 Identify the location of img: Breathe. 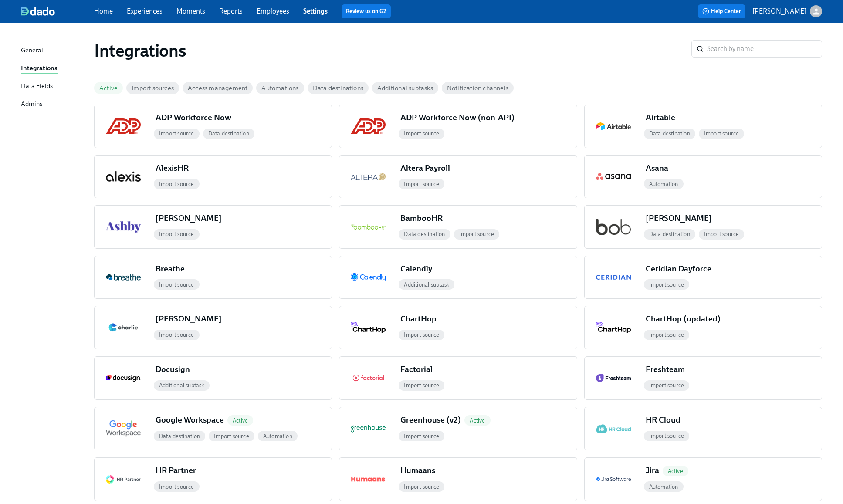
(123, 277).